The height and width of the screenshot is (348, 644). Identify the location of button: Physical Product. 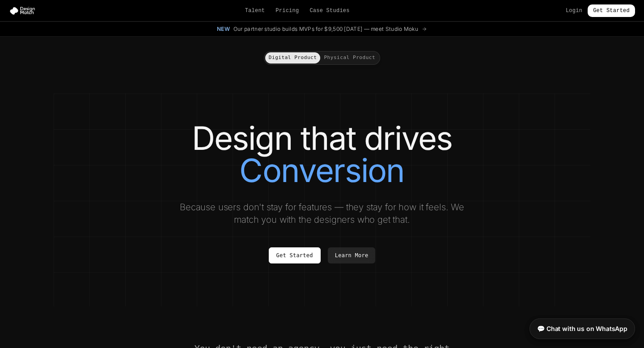
(349, 58).